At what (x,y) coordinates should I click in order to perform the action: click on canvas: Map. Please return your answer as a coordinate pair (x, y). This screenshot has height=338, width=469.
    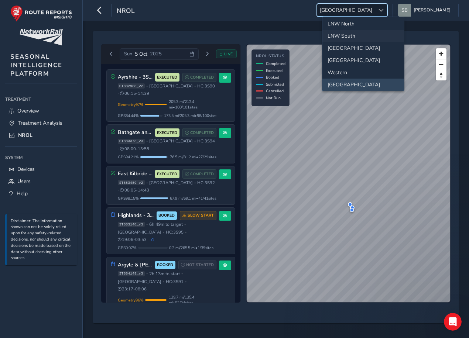
    Looking at the image, I should click on (348, 173).